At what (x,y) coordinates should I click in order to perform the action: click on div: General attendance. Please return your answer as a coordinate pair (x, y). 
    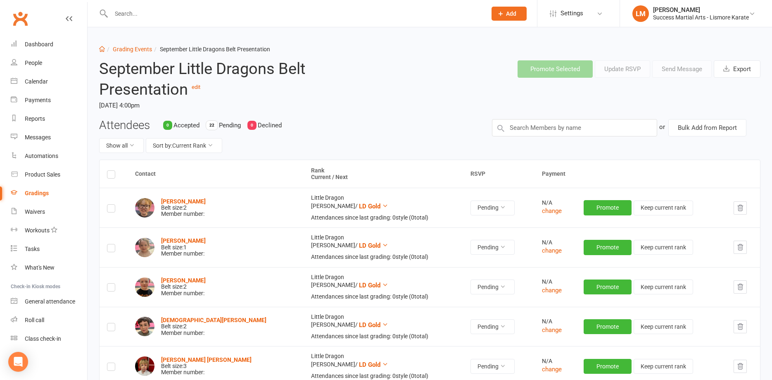
    Looking at the image, I should click on (50, 301).